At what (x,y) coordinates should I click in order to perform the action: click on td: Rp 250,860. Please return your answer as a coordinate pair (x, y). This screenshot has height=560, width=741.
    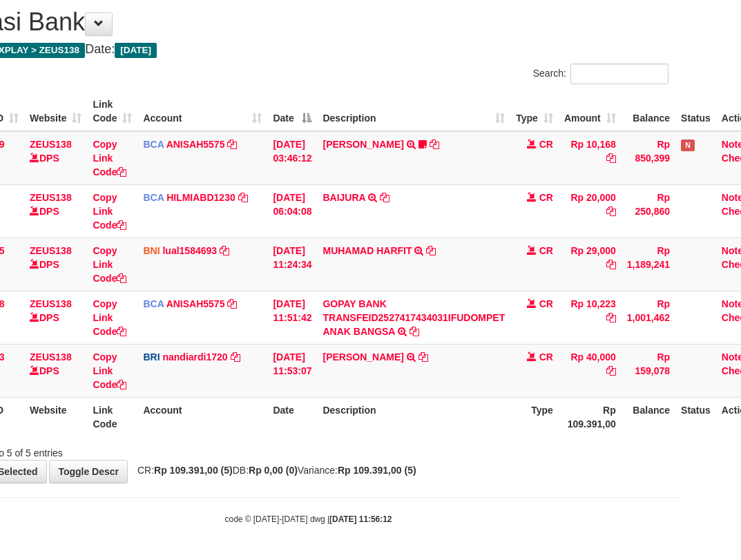
    Looking at the image, I should click on (649, 211).